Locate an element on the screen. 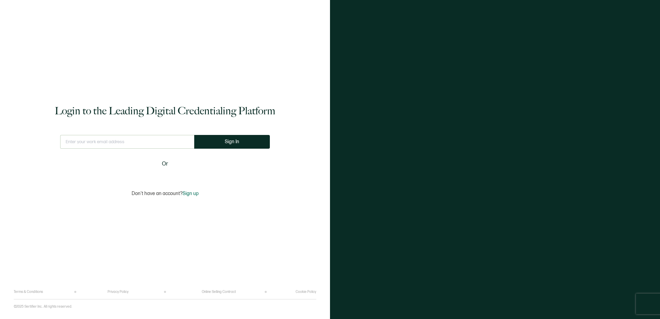  span: Sign In is located at coordinates (232, 142).